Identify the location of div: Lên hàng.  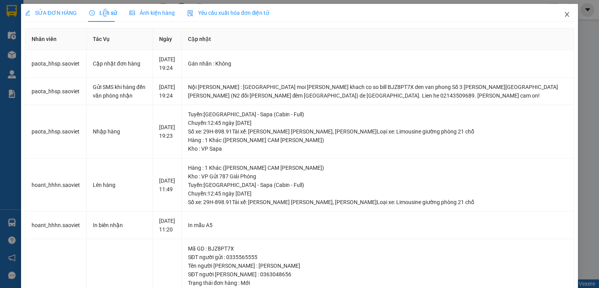
(119, 185).